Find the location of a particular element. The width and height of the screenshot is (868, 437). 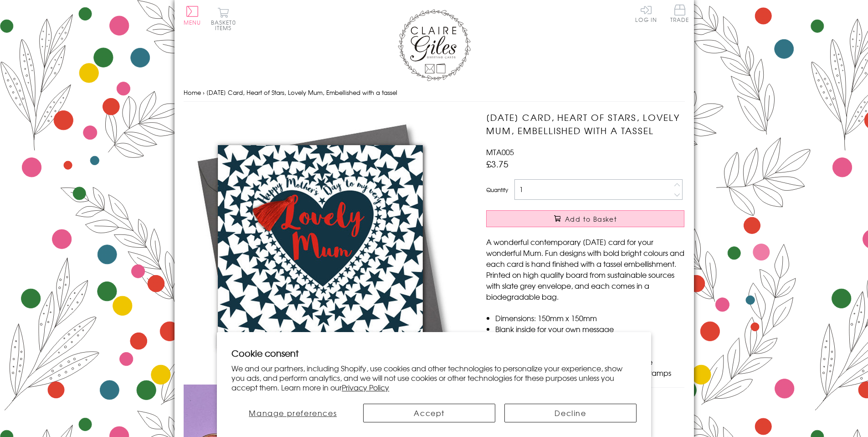

img: Claire Giles Greetings Cards is located at coordinates (434, 45).